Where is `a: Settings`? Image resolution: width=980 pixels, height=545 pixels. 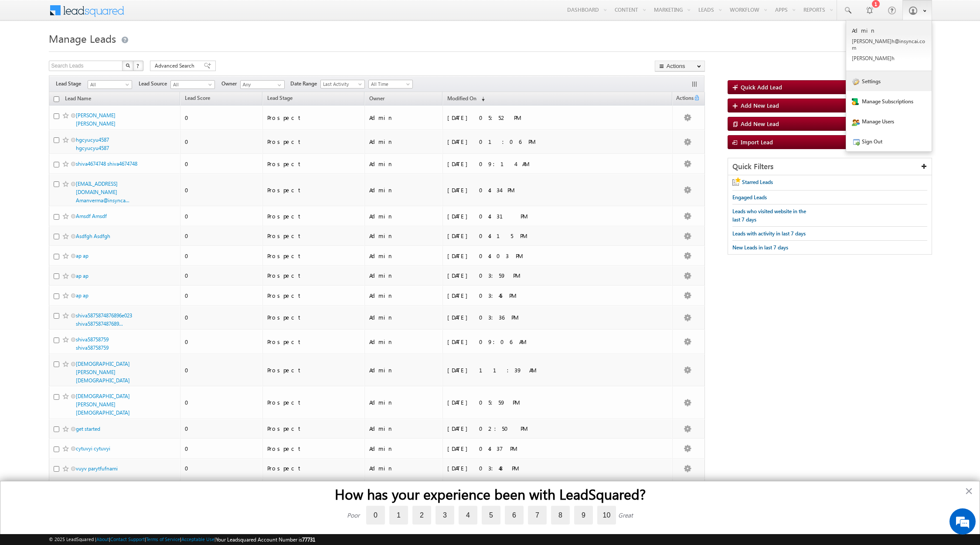
a: Settings is located at coordinates (889, 81).